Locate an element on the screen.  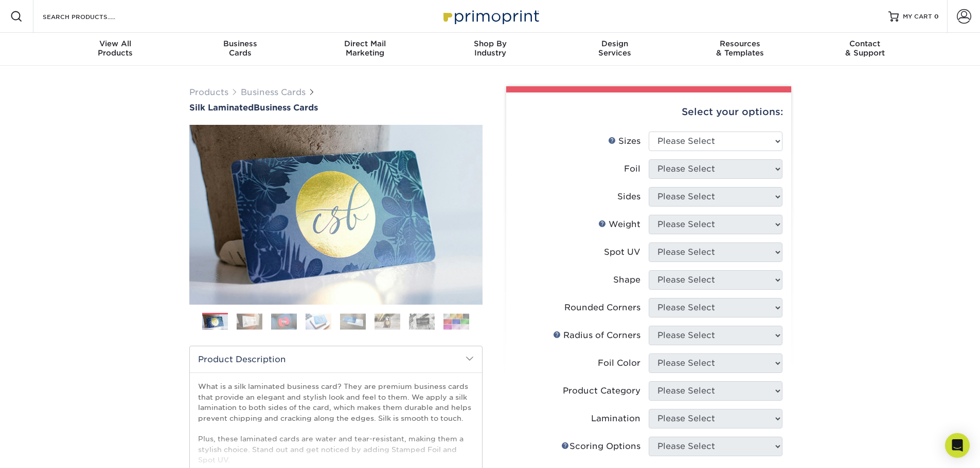
span: Business is located at coordinates (240, 44).